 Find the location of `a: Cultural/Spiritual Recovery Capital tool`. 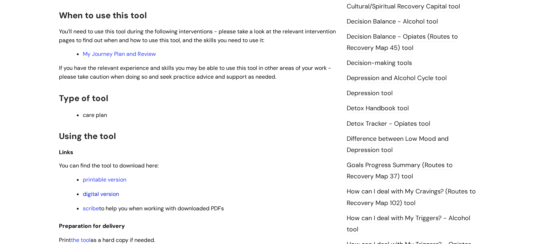

a: Cultural/Spiritual Recovery Capital tool is located at coordinates (403, 7).